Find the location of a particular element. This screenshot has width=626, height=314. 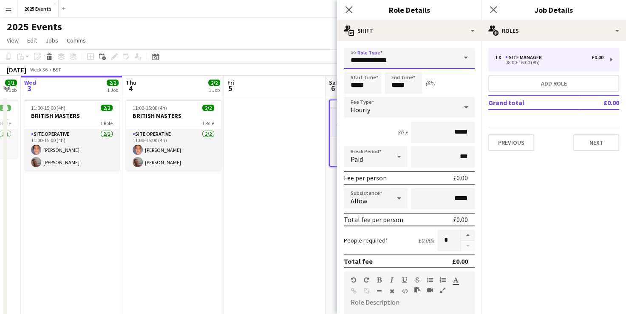

span: Thu is located at coordinates (131, 82).